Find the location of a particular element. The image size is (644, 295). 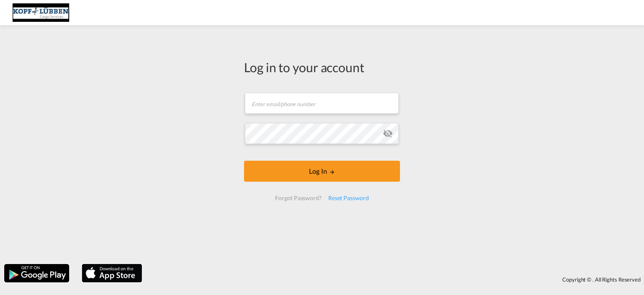

div: Copyright © . All Rights Reserved is located at coordinates (395, 280).